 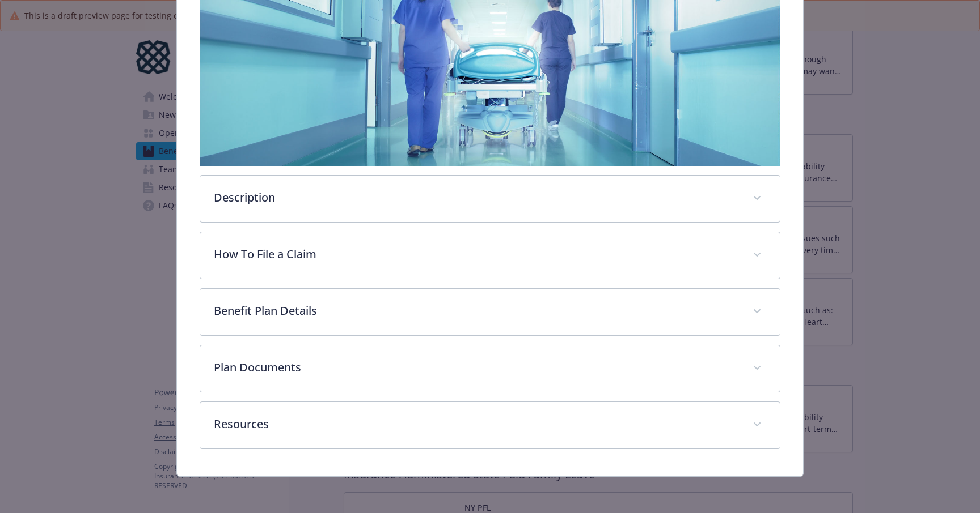 I want to click on div: How To File a Claim, so click(x=490, y=255).